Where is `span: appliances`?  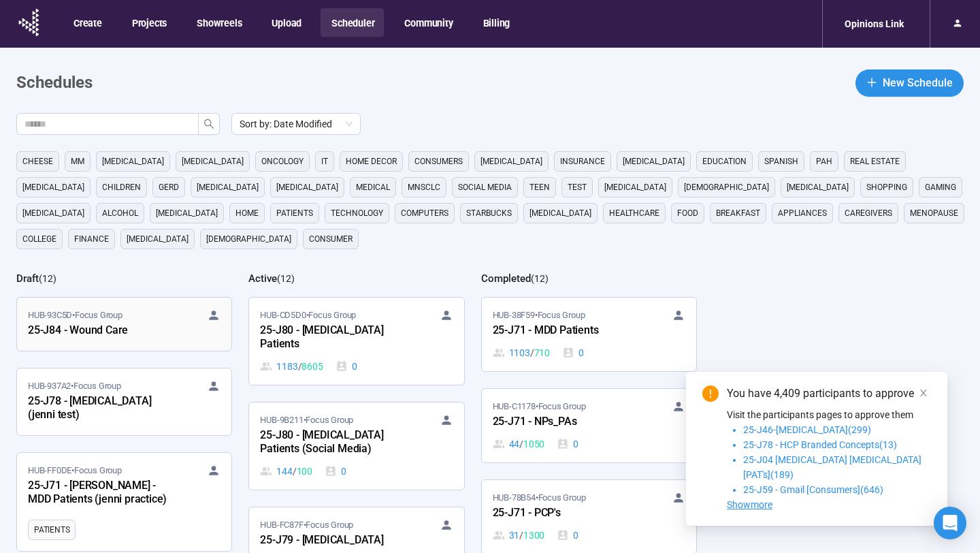 span: appliances is located at coordinates (803, 213).